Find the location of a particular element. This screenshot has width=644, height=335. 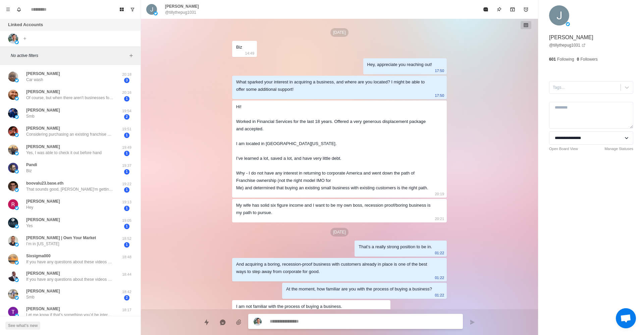

p: Followers is located at coordinates (589, 59).